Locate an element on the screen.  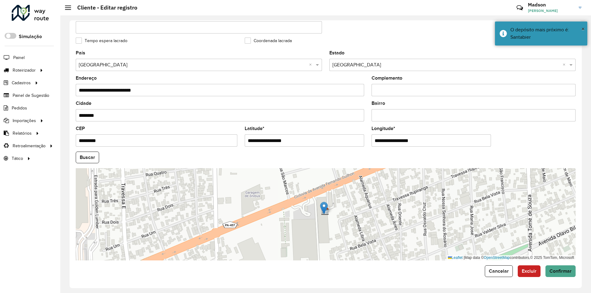
span: Retroalimentação is located at coordinates (29, 146).